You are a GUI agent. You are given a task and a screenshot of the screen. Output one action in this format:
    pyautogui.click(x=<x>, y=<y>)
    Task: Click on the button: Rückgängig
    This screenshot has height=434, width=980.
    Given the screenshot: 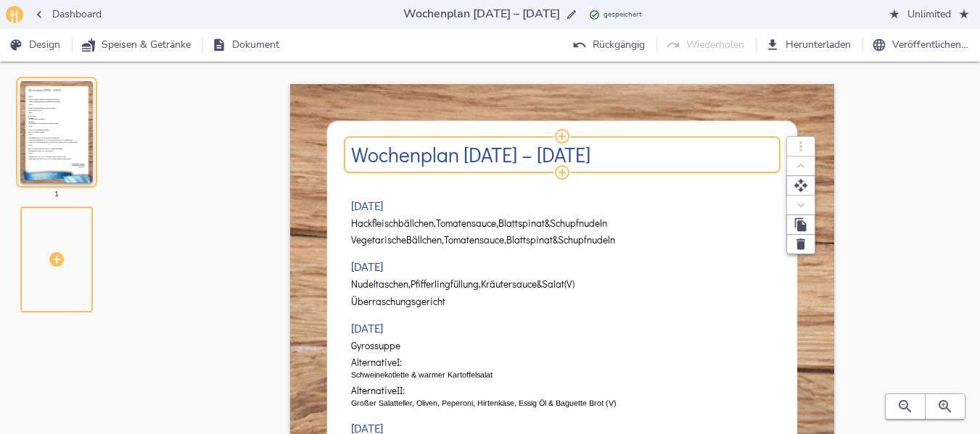 What is the action you would take?
    pyautogui.click(x=610, y=45)
    